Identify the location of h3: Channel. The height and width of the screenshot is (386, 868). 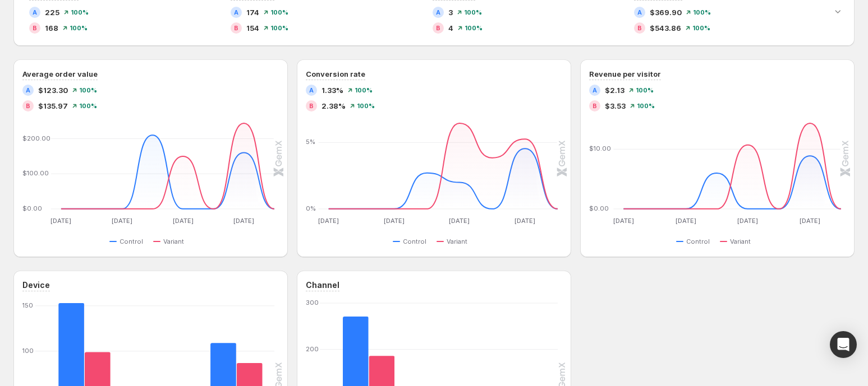
(323, 285).